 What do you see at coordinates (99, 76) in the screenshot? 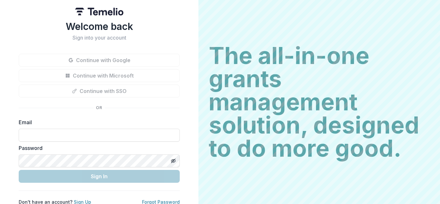
I see `button: Continue with Microsoft` at bounding box center [99, 76].